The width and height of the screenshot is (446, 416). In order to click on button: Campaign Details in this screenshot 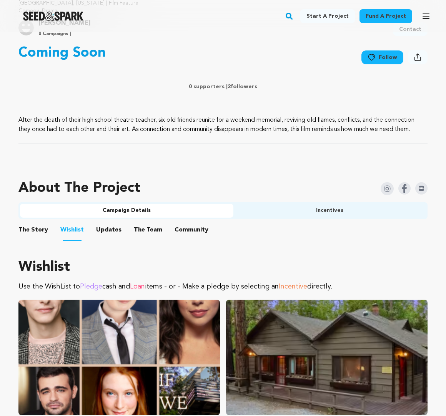, I will do `click(127, 211)`.